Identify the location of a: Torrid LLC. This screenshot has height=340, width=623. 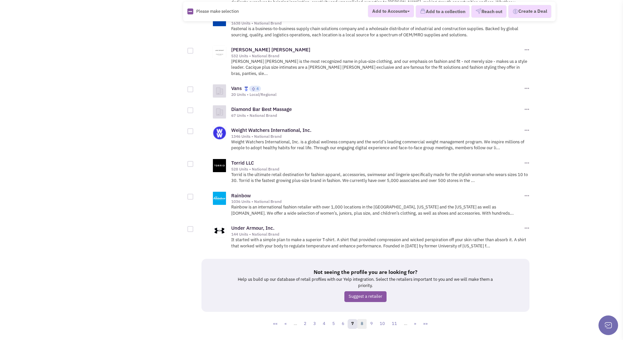
(243, 163).